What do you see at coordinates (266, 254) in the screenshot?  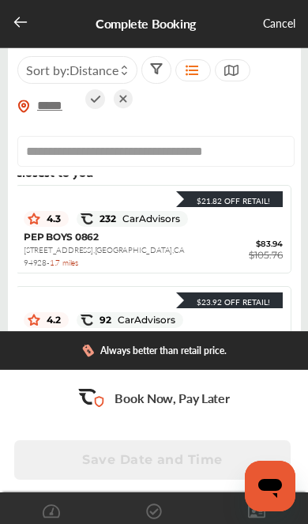 I see `span: $105.76` at bounding box center [266, 254].